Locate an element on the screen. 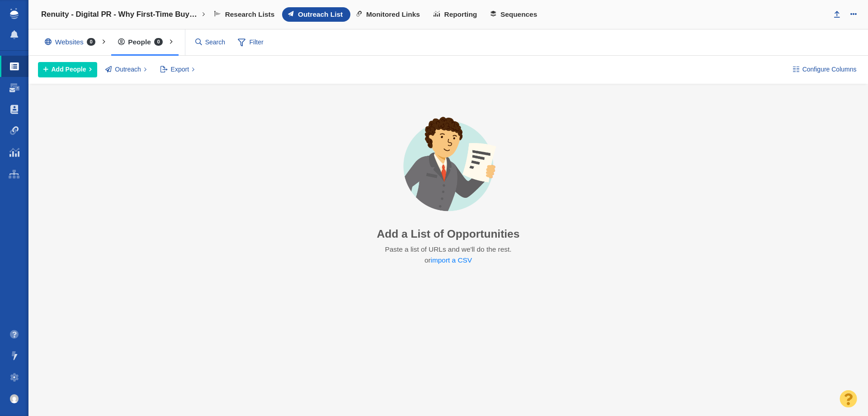  span: Add People is located at coordinates (69, 69).